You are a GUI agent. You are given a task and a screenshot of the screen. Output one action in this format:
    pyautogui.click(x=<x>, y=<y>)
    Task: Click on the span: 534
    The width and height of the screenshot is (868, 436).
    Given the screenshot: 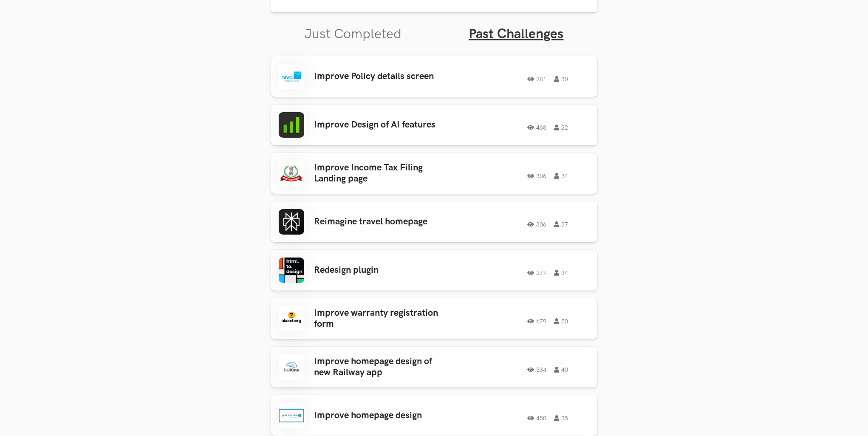 What is the action you would take?
    pyautogui.click(x=537, y=370)
    